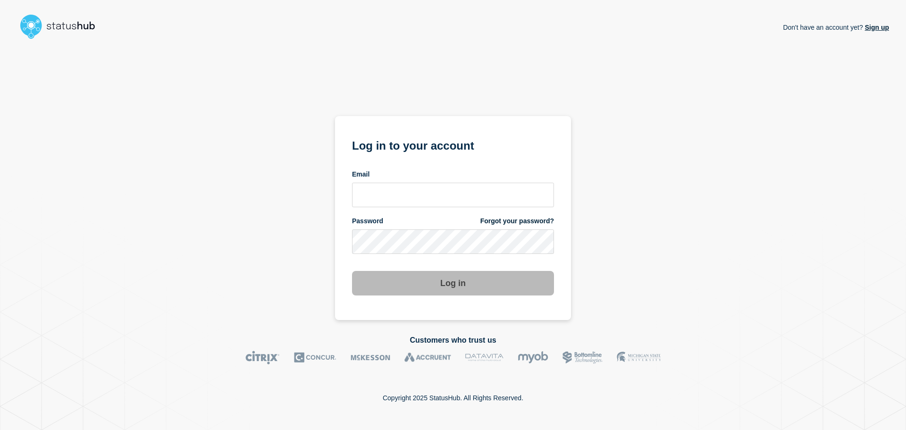 This screenshot has width=906, height=430. I want to click on span: Email, so click(361, 174).